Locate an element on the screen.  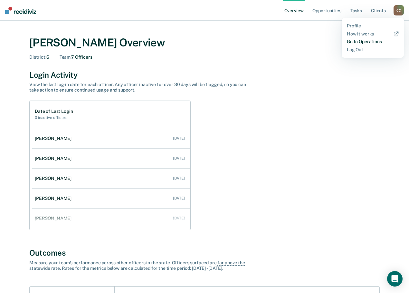
span: Team : is located at coordinates (65, 57).